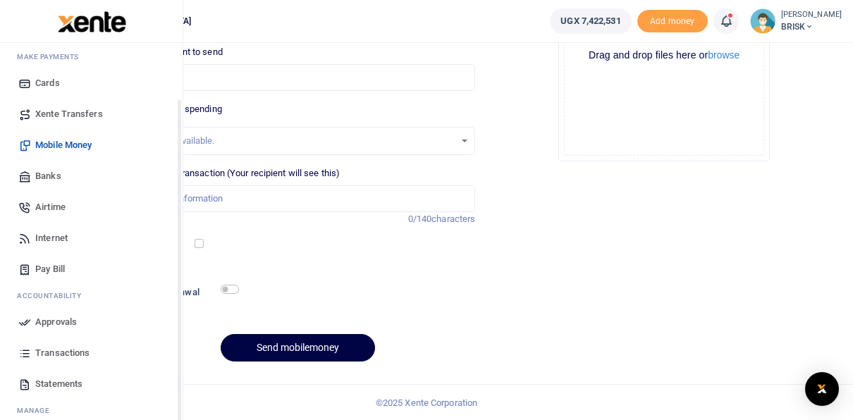 This screenshot has width=853, height=420. What do you see at coordinates (590, 21) in the screenshot?
I see `span: UGX 7,422,531` at bounding box center [590, 21].